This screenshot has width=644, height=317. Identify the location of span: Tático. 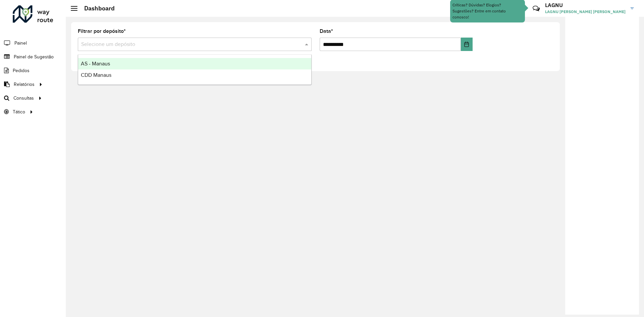
(19, 111).